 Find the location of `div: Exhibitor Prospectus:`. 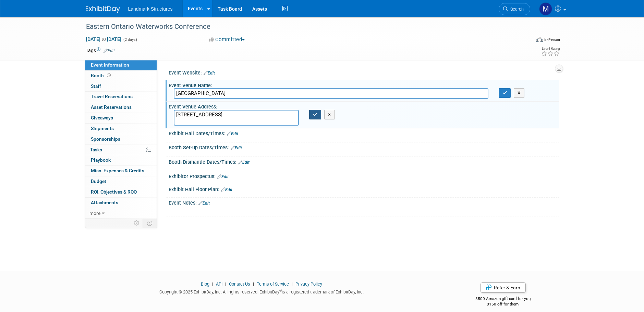

div: Exhibitor Prospectus: is located at coordinates (364, 176).